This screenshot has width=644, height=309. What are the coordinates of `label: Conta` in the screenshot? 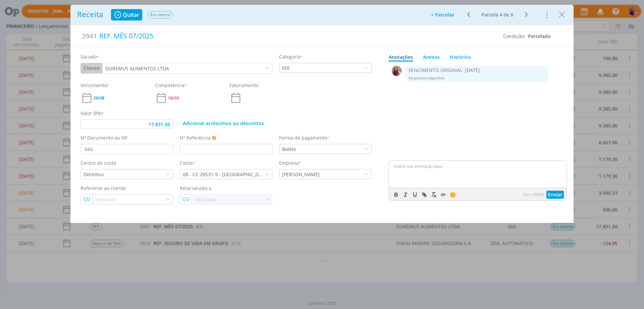 It's located at (188, 163).